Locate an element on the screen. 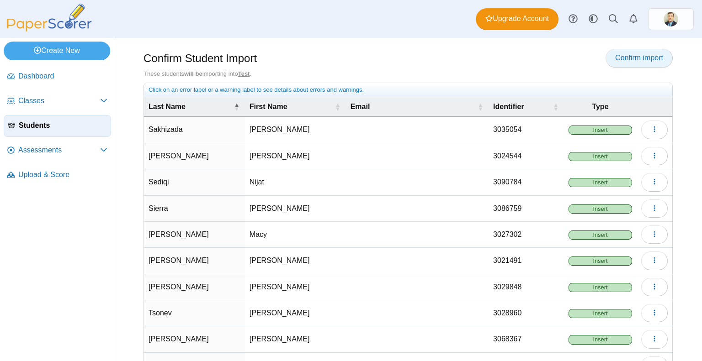  span: Troy Lohmeyer is located at coordinates (670, 19).